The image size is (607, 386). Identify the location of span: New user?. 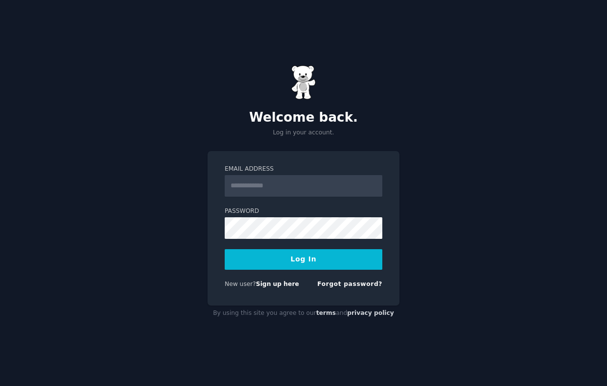
(241, 284).